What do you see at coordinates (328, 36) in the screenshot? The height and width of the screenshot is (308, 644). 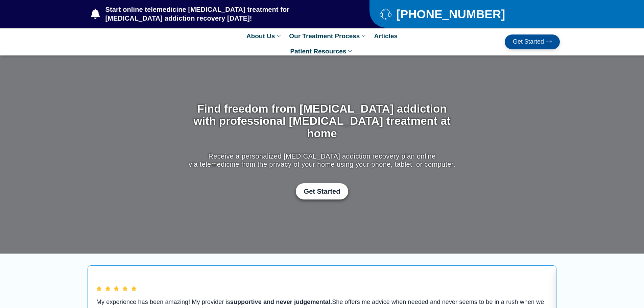 I see `a: Our Treatment Process` at bounding box center [328, 36].